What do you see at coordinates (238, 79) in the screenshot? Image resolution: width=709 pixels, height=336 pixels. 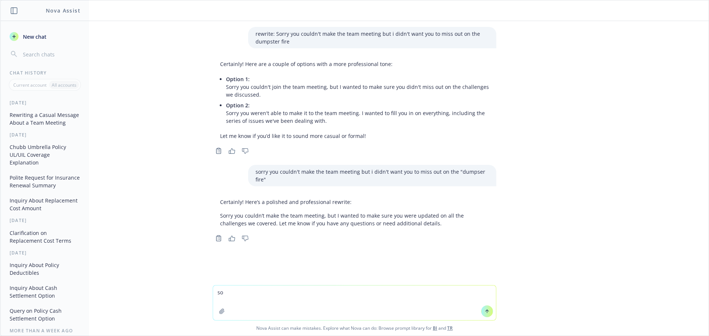 I see `span: Option 1:` at bounding box center [238, 79].